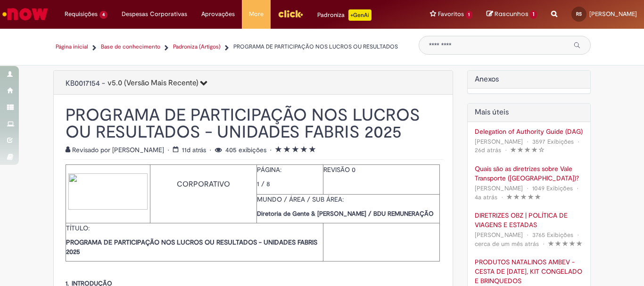 The height and width of the screenshot is (286, 644). I want to click on span: 4a atrás, so click(486, 197).